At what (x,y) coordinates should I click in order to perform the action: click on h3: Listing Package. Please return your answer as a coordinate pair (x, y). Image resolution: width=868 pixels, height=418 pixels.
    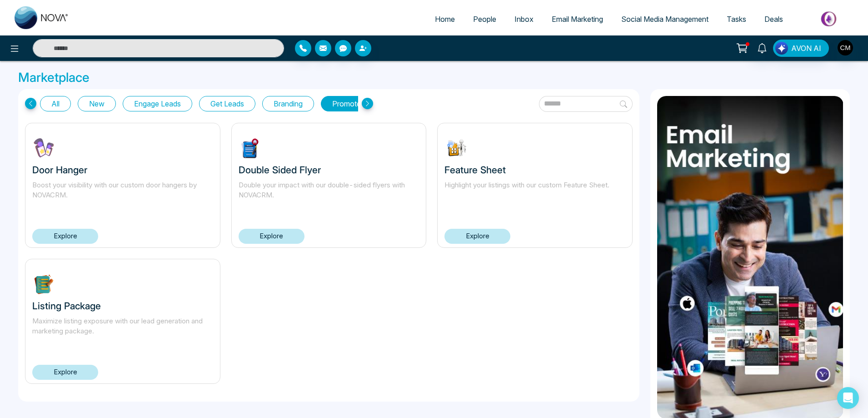
    Looking at the image, I should click on (123, 306).